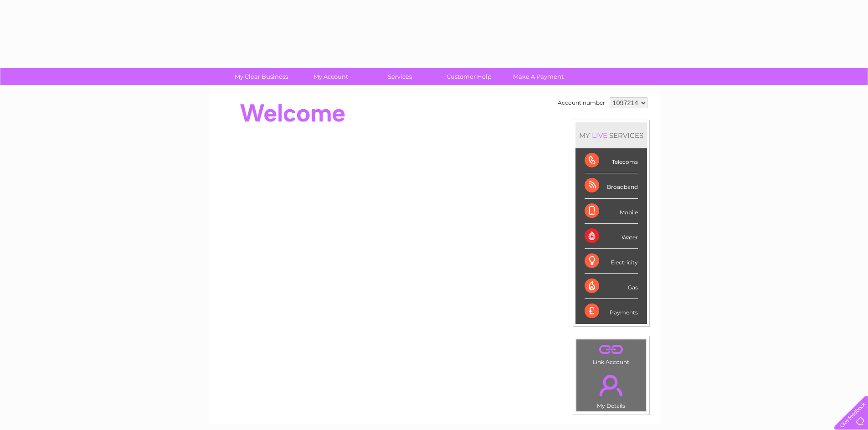  I want to click on div: LIVE, so click(599, 135).